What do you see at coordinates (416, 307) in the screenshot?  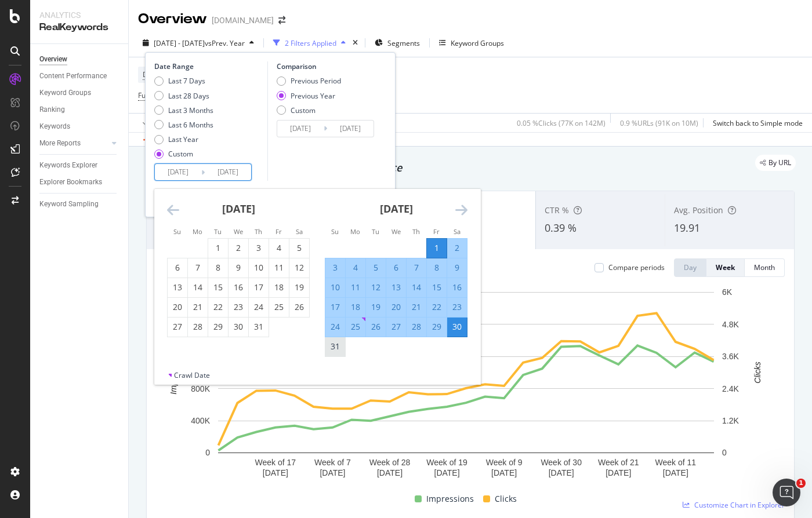 I see `td: Selected. Thursday, August 21, 2025` at bounding box center [416, 307].